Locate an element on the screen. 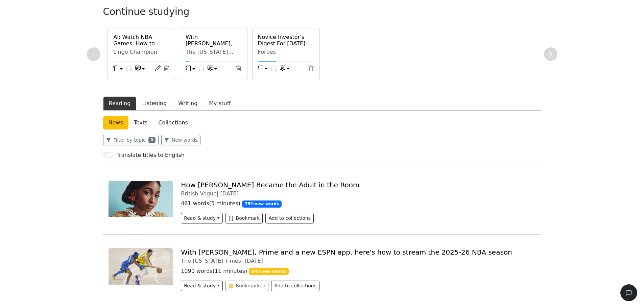  button: Reading is located at coordinates (120, 103).